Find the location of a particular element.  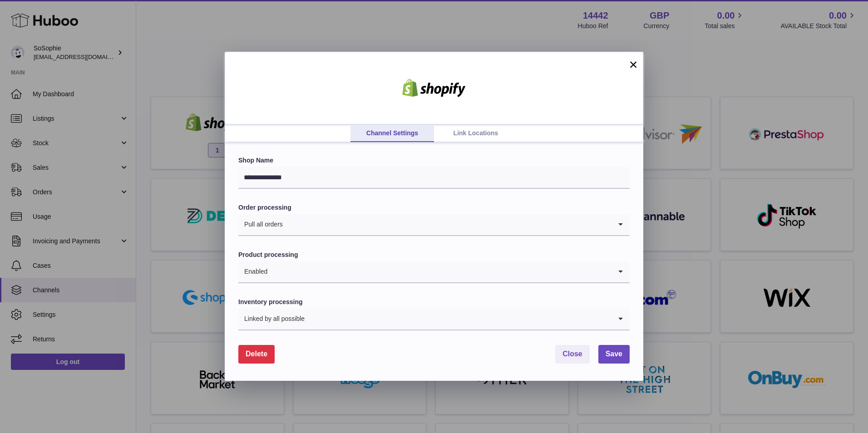

label: Shop Name is located at coordinates (434, 160).